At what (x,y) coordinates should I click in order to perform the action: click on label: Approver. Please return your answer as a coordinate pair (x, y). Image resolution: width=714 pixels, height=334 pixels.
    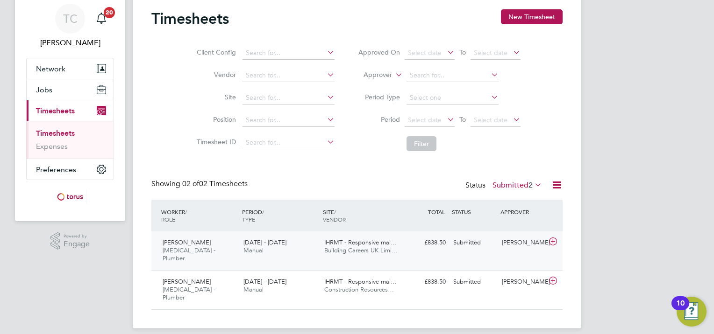
    Looking at the image, I should click on (371, 75).